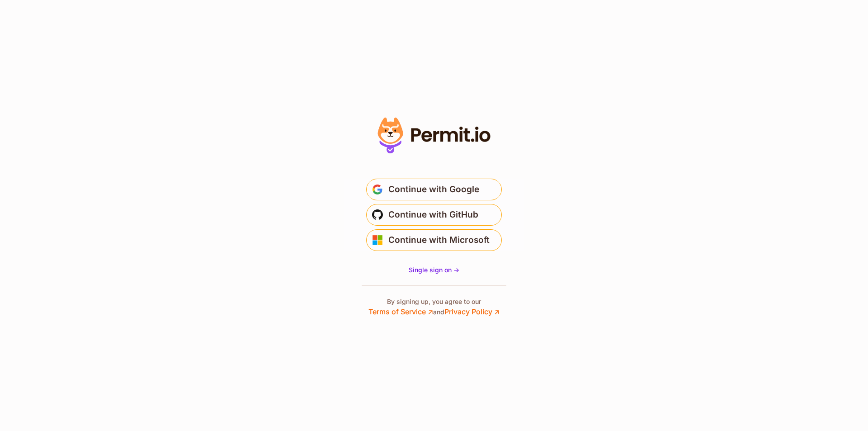 Image resolution: width=868 pixels, height=431 pixels. What do you see at coordinates (439, 240) in the screenshot?
I see `span: Continue with Microsoft` at bounding box center [439, 240].